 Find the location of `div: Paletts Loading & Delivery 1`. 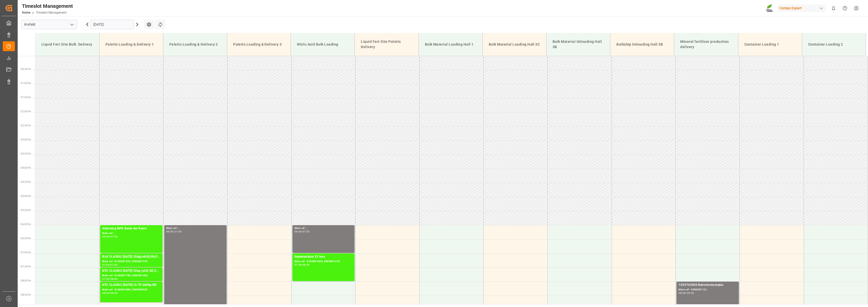

div: Paletts Loading & Delivery 1 is located at coordinates (131, 45).